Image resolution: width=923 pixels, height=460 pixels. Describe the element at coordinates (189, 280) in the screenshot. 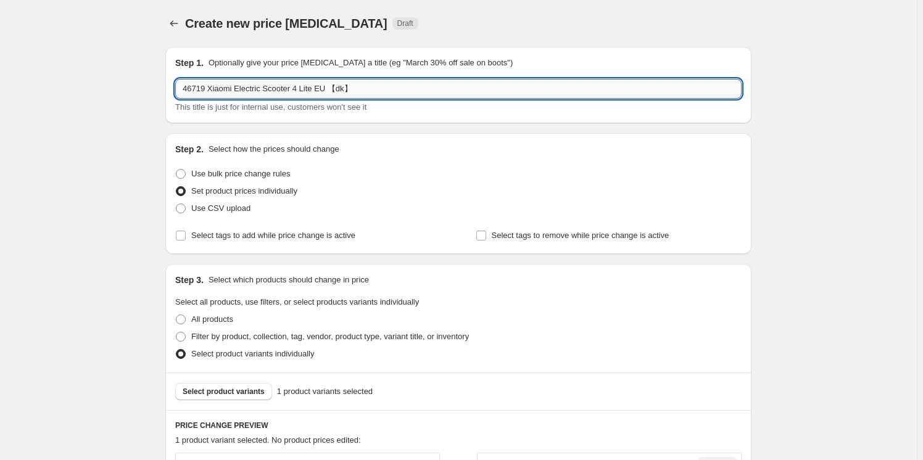

I see `h2: Step 3.` at that location.